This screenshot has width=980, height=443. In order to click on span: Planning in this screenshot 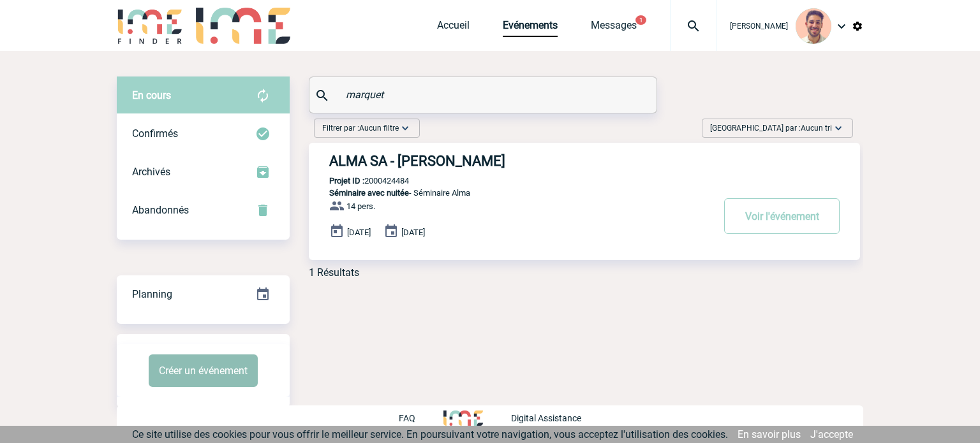, I will do `click(151, 294)`.